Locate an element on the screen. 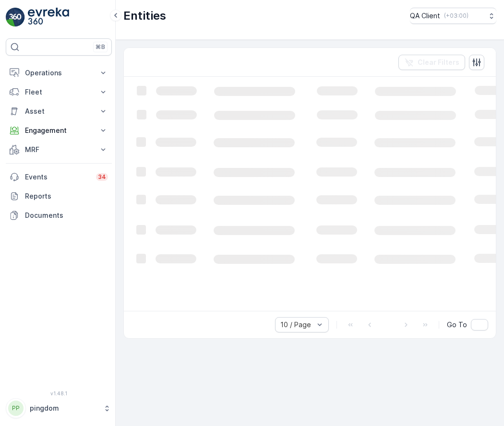 The image size is (504, 426). p: Reports is located at coordinates (67, 196).